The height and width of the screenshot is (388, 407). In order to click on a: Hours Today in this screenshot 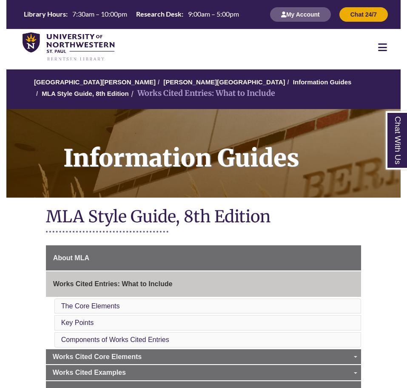, I will do `click(131, 14)`.